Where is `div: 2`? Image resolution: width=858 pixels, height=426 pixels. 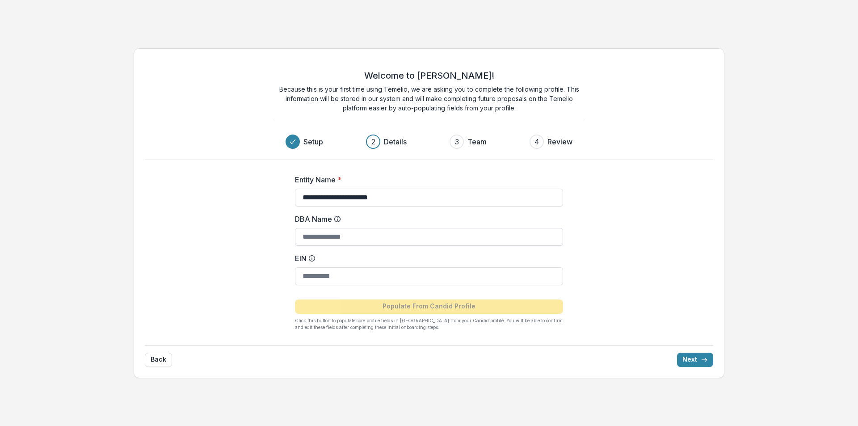 div: 2 is located at coordinates (373, 142).